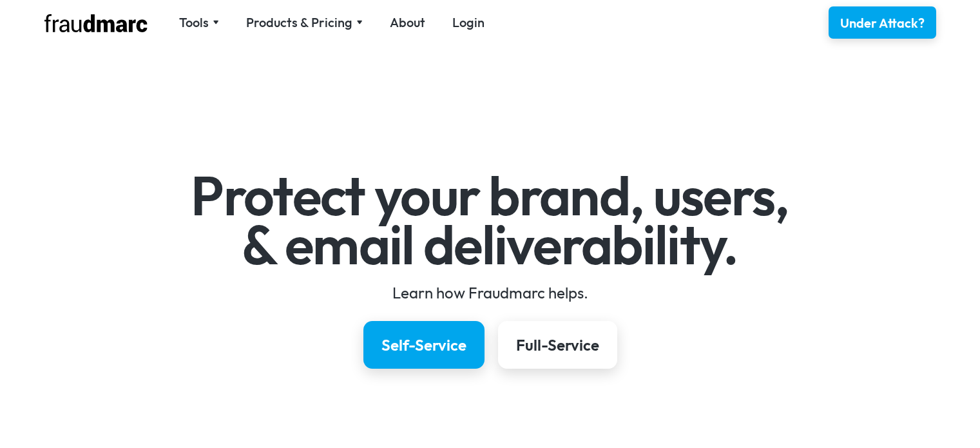 The height and width of the screenshot is (448, 980). I want to click on a: Full-Service, so click(558, 345).